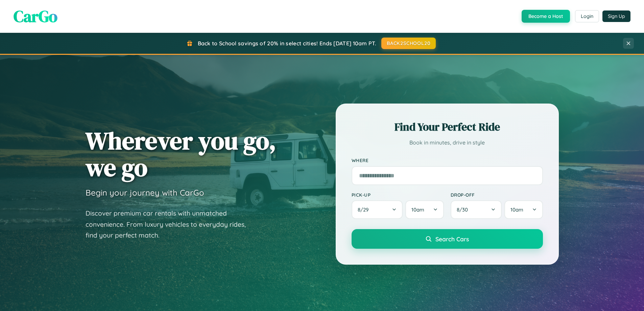 This screenshot has height=311, width=644. I want to click on label: Where, so click(447, 160).